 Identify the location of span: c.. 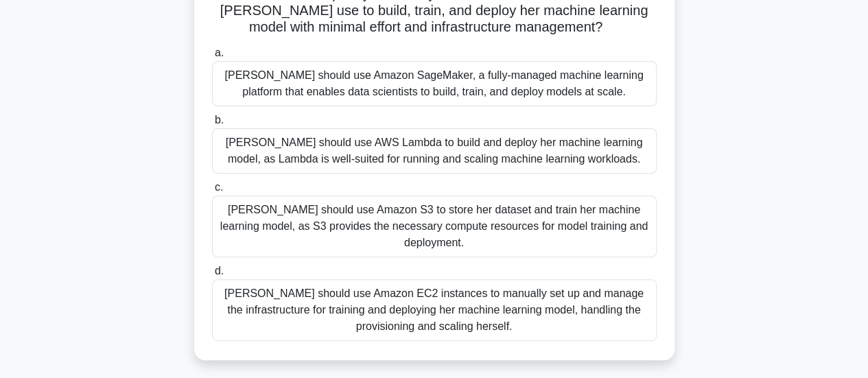
(218, 187).